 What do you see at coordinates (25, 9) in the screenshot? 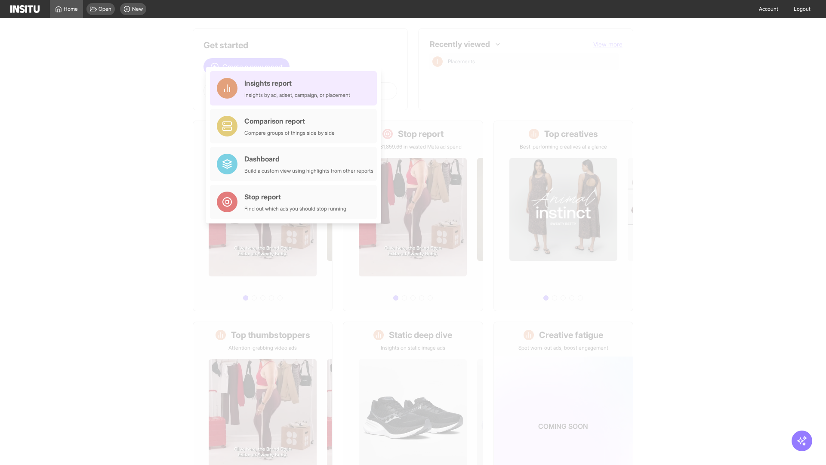
I see `img: Logo` at bounding box center [25, 9].